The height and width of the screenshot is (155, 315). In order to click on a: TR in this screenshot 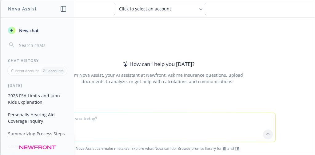, I will do `click(237, 149)`.